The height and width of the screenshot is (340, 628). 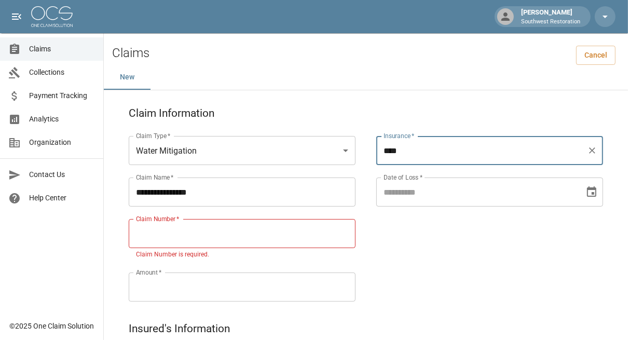 I want to click on label: Insurance, so click(x=399, y=135).